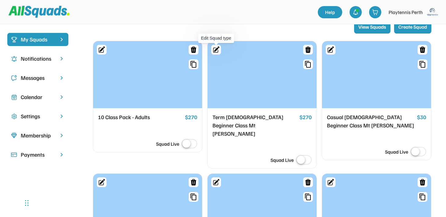 This screenshot has width=446, height=217. I want to click on div: 10 Class Pack - Adults, so click(140, 118).